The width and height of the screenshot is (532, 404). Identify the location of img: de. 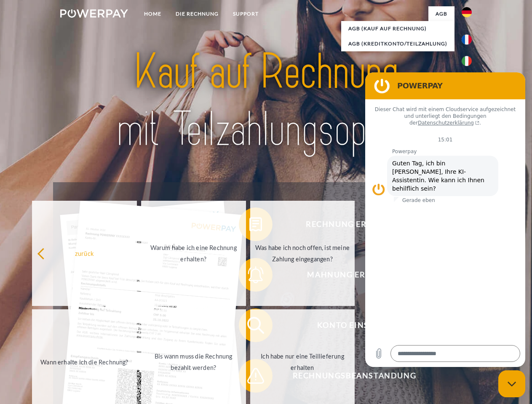
(467, 12).